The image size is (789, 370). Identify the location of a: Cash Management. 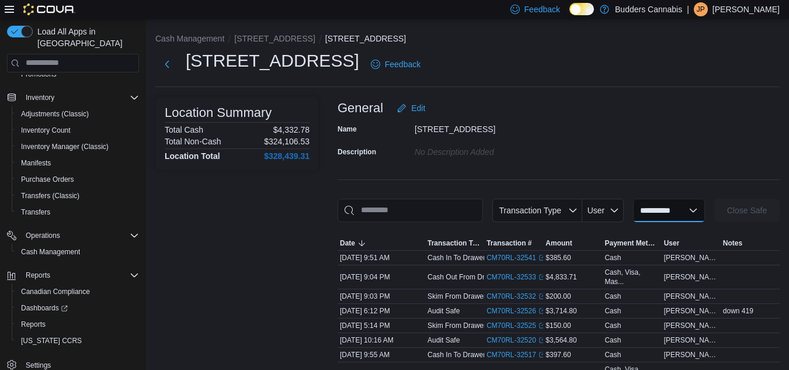
(50, 252).